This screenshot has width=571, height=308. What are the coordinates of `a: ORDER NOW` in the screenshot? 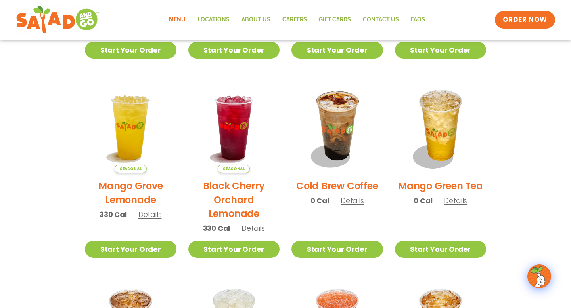 It's located at (525, 20).